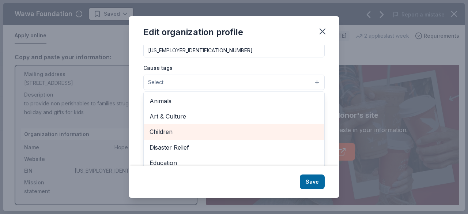  I want to click on button: Select, so click(234, 82).